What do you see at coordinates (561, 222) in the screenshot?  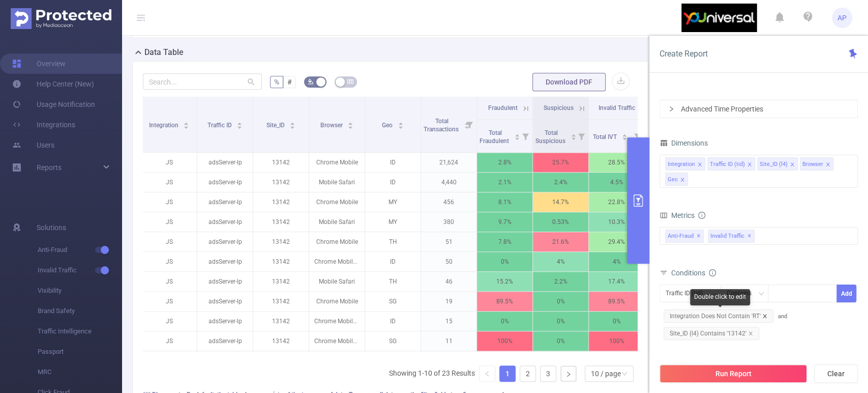 I see `p: 0.53%` at bounding box center [561, 222].